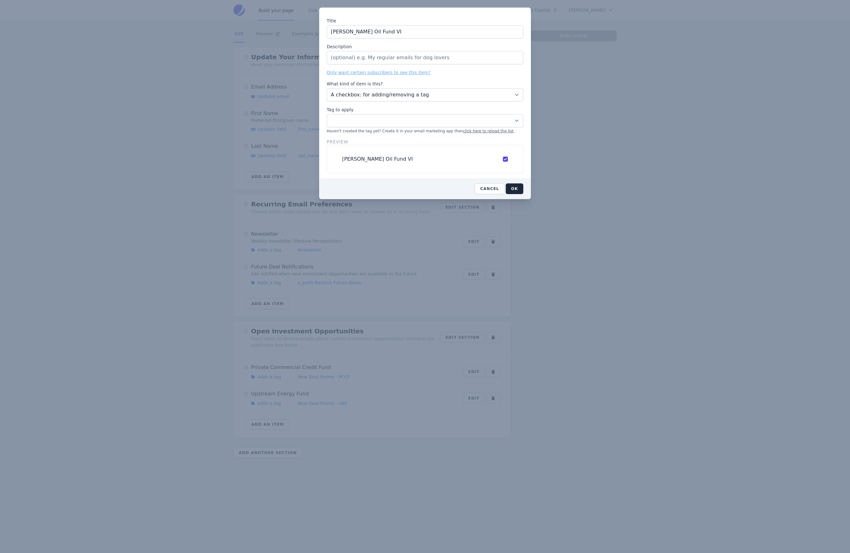 This screenshot has width=850, height=553. What do you see at coordinates (489, 131) in the screenshot?
I see `a: click here to reload the list` at bounding box center [489, 131].